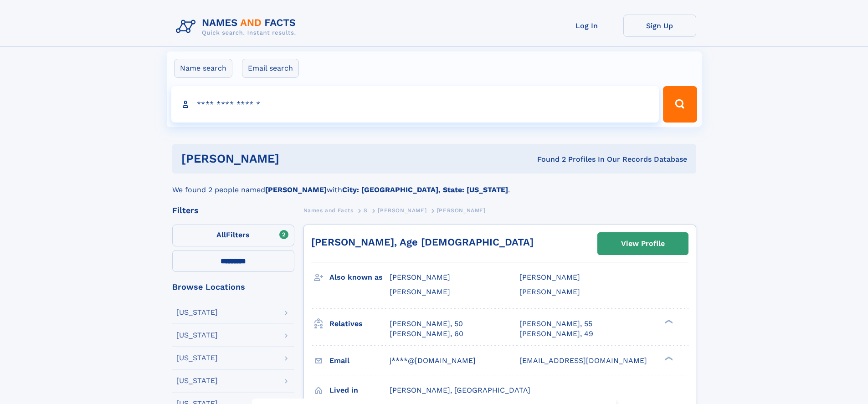 This screenshot has height=404, width=868. Describe the element at coordinates (221, 234) in the screenshot. I see `span: All` at that location.